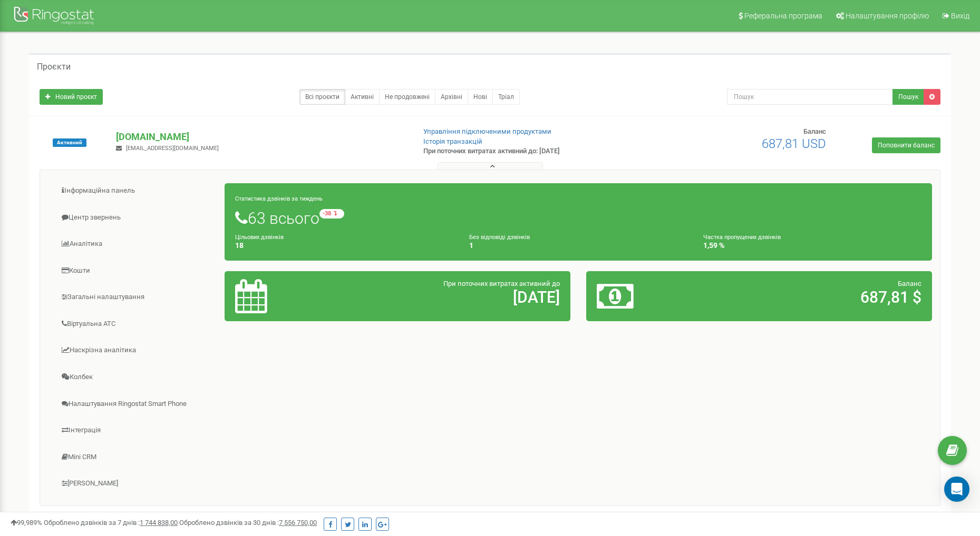 The image size is (980, 536). I want to click on span: Налаштування профілю, so click(887, 16).